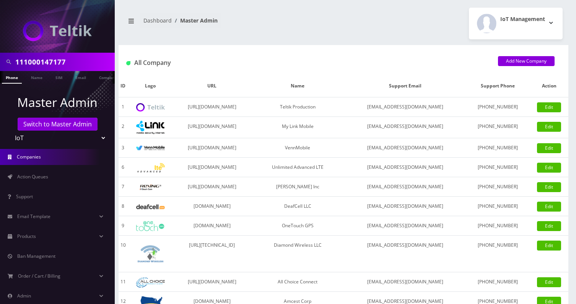 This screenshot has width=576, height=304. Describe the element at coordinates (526, 61) in the screenshot. I see `a: Add New Company` at that location.